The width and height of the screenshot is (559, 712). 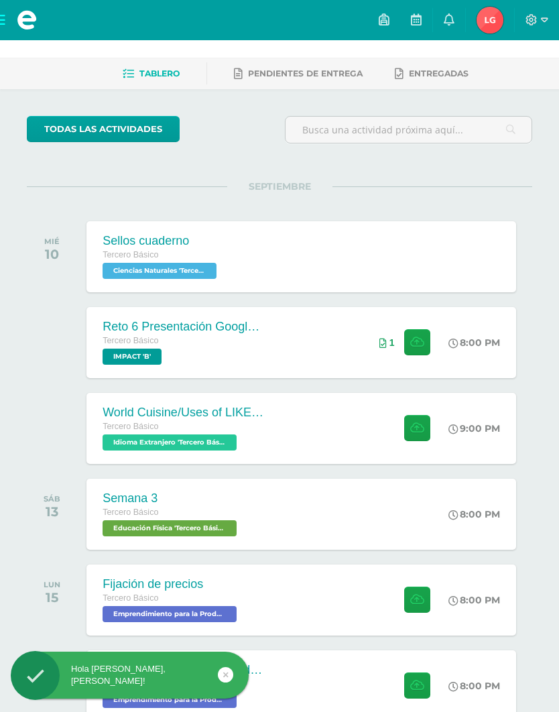 What do you see at coordinates (280, 186) in the screenshot?
I see `span: SEPTIEMBRE` at bounding box center [280, 186].